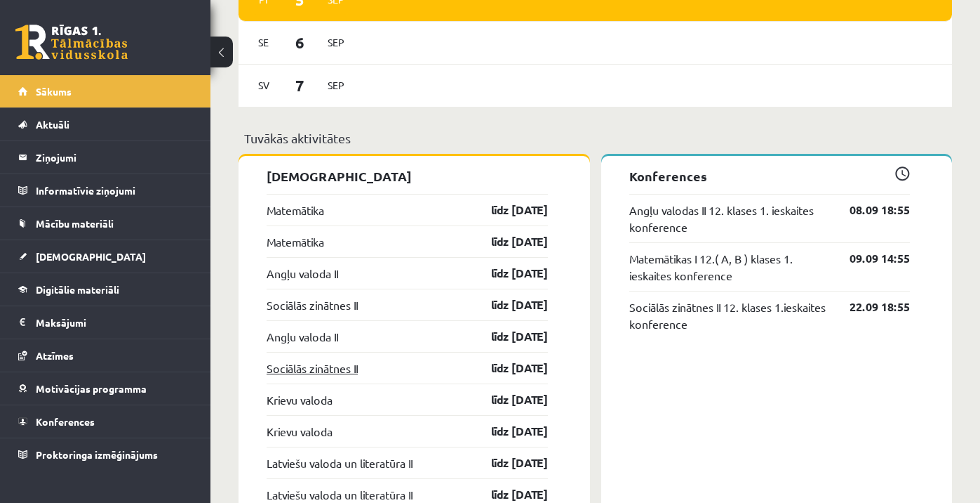 This screenshot has height=503, width=980. What do you see at coordinates (65, 421) in the screenshot?
I see `span: Konferences` at bounding box center [65, 421].